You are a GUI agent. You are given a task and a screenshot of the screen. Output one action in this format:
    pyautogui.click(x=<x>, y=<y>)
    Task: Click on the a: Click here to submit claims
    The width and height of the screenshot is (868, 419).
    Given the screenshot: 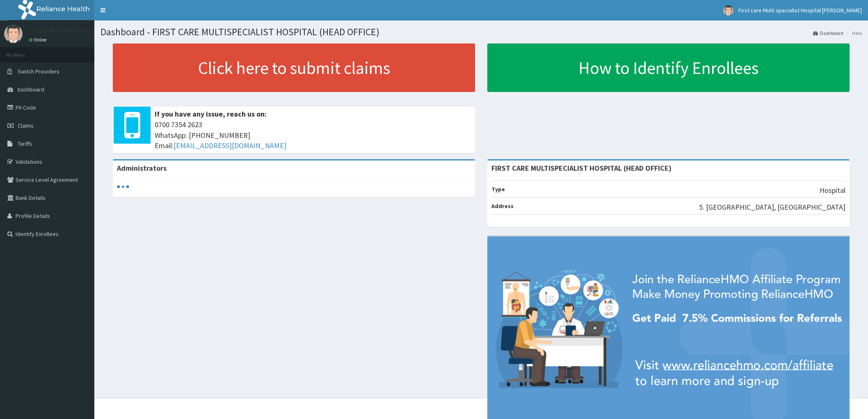 What is the action you would take?
    pyautogui.click(x=294, y=68)
    